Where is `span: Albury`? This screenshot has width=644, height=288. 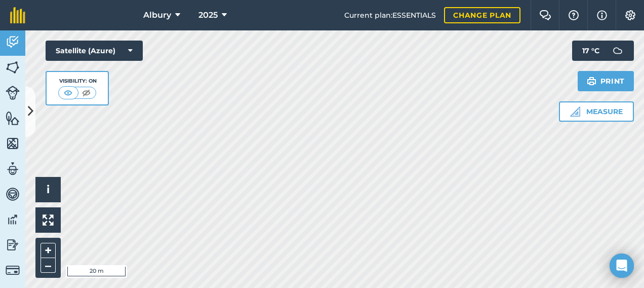
span: Albury is located at coordinates (157, 15).